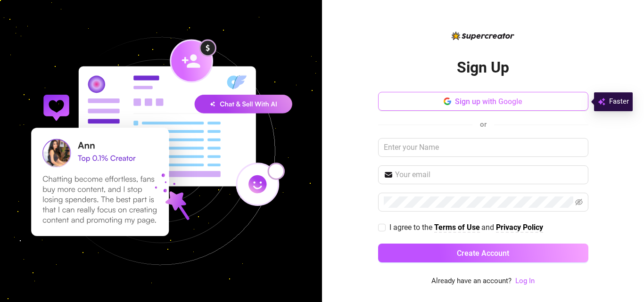 Image resolution: width=644 pixels, height=302 pixels. I want to click on img: logo-BBDzfeDw.svg, so click(483, 36).